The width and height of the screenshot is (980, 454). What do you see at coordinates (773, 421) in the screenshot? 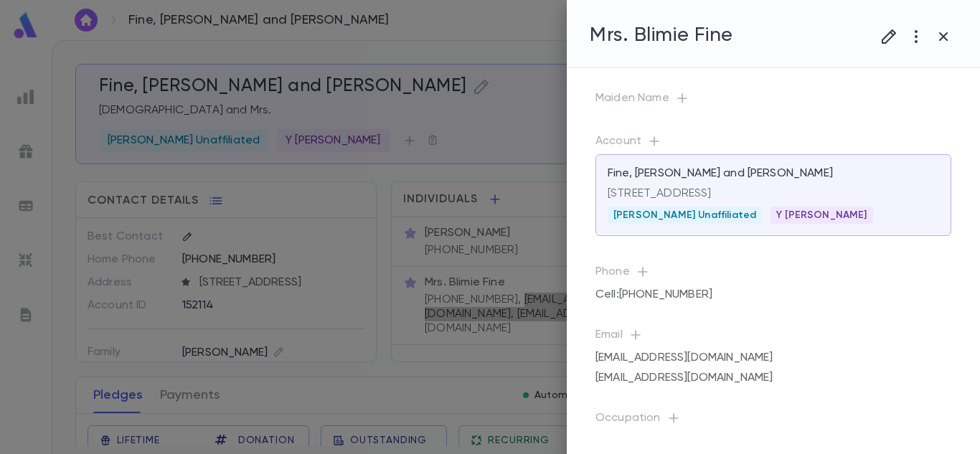
I see `p: Occupation` at bounding box center [773, 421].